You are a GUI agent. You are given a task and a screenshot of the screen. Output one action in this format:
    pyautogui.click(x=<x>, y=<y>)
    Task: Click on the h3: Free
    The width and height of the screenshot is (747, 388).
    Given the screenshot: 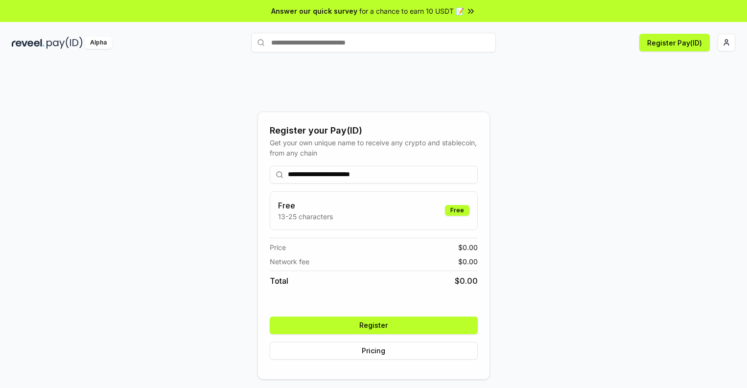 What is the action you would take?
    pyautogui.click(x=305, y=206)
    